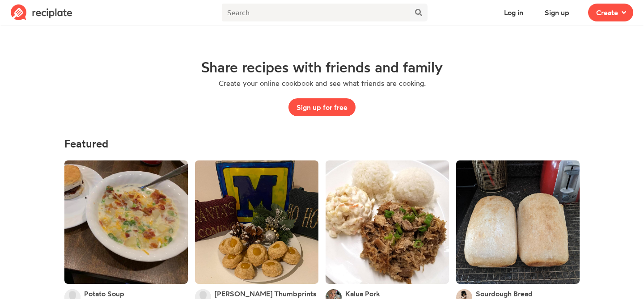 The image size is (644, 299). I want to click on span: Create, so click(607, 12).